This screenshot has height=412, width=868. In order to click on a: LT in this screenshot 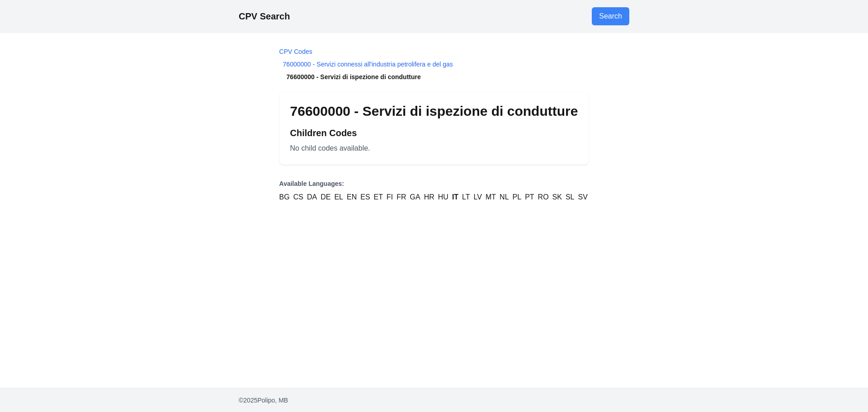, I will do `click(465, 197)`.